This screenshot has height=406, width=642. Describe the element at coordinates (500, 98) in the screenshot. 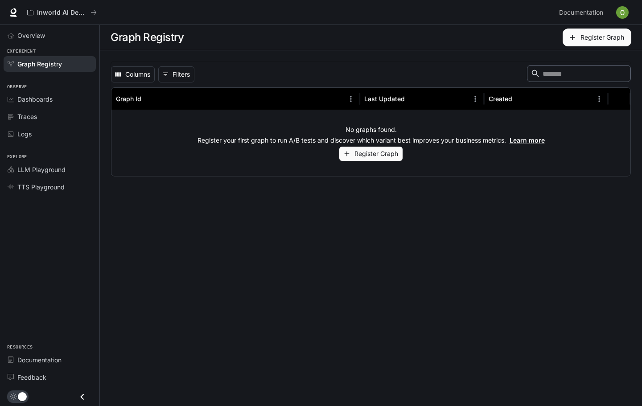

I see `div: Created` at that location.